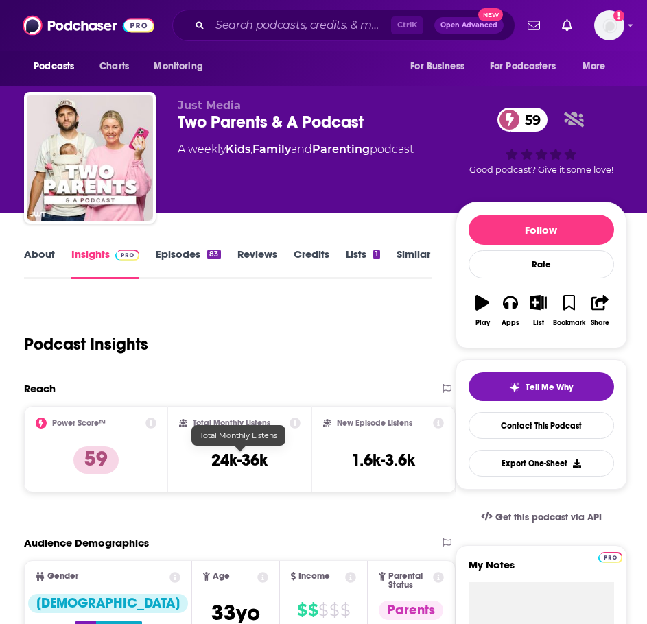 Image resolution: width=647 pixels, height=624 pixels. Describe the element at coordinates (600, 311) in the screenshot. I see `button: Share` at that location.